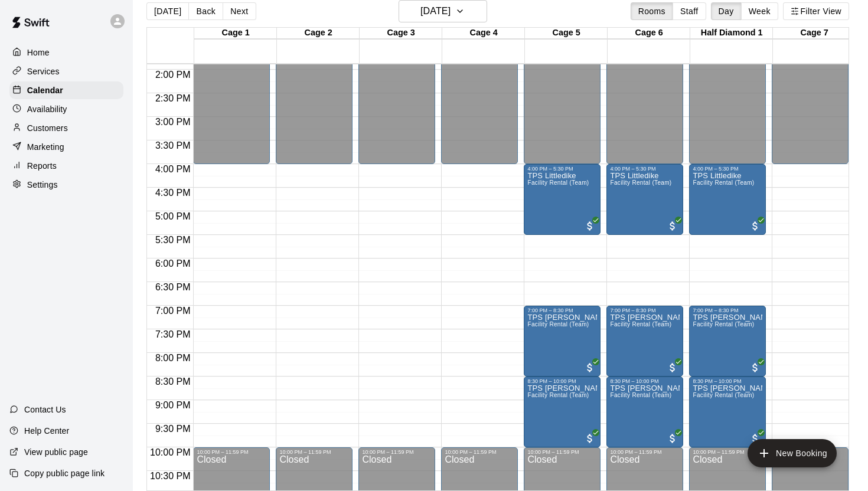 This screenshot has width=868, height=491. What do you see at coordinates (38, 52) in the screenshot?
I see `p: Home` at bounding box center [38, 52].